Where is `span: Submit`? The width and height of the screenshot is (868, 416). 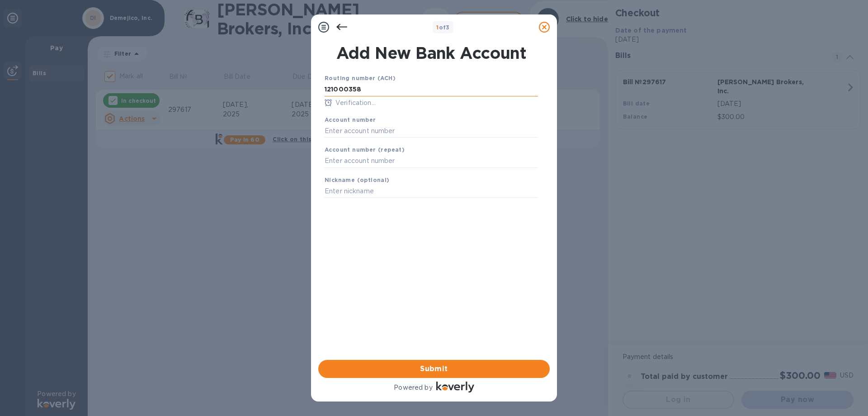
span: Submit is located at coordinates (434, 369).